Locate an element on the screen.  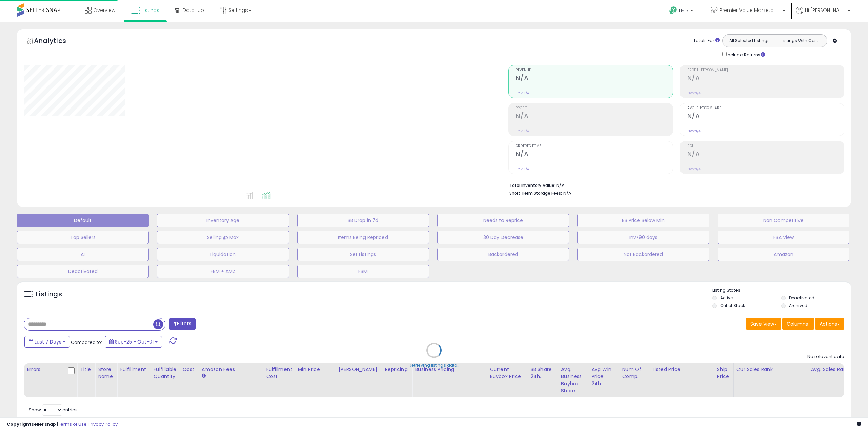
span: Overview is located at coordinates (104, 10).